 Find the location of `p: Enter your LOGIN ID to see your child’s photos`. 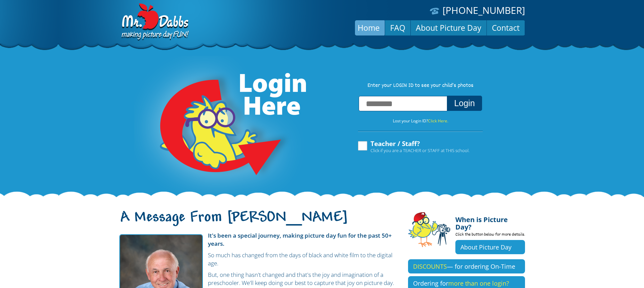

p: Enter your LOGIN ID to see your child’s photos is located at coordinates (420, 86).